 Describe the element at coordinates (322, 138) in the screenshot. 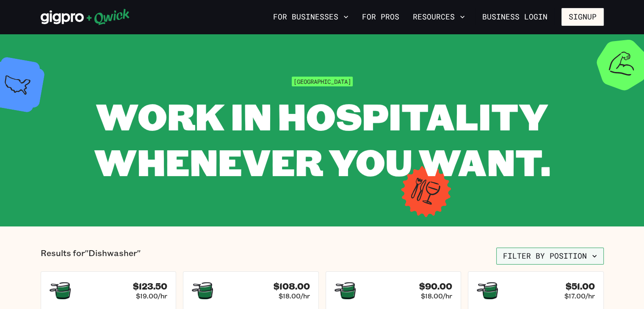

I see `span: WORK IN HOSPITALITY WHENEVER YOU WANT.` at that location.